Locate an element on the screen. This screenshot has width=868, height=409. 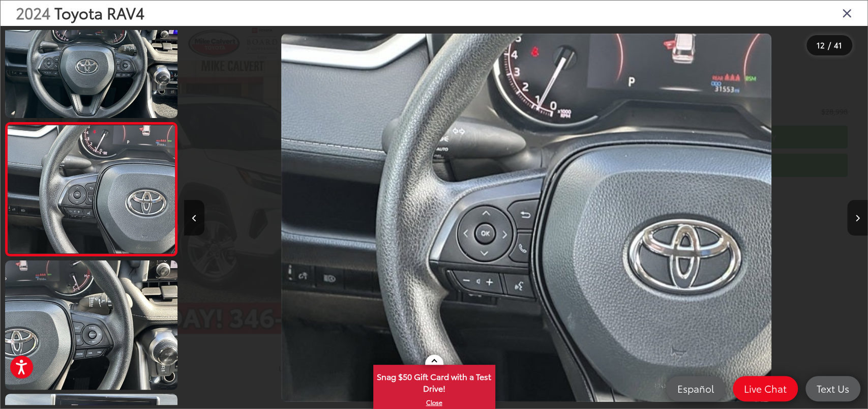
a: Live Chat is located at coordinates (765, 388).